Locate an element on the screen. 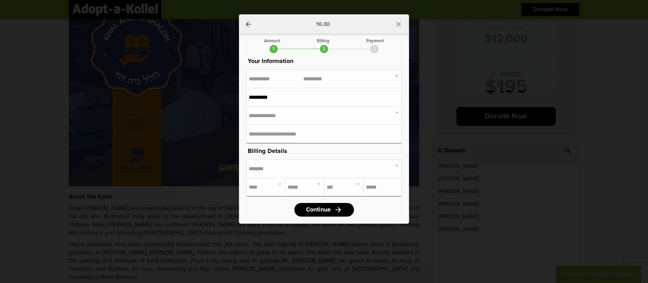  span: Continue is located at coordinates (318, 210).